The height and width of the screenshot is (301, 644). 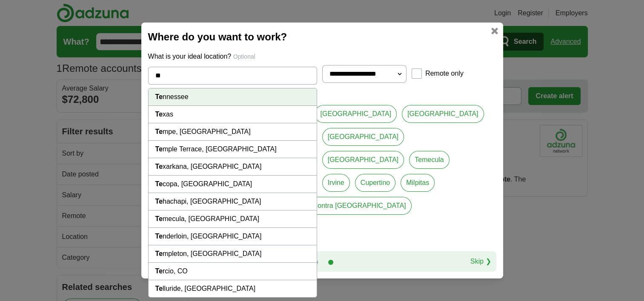 I want to click on p: What is your ideal location?, so click(x=322, y=57).